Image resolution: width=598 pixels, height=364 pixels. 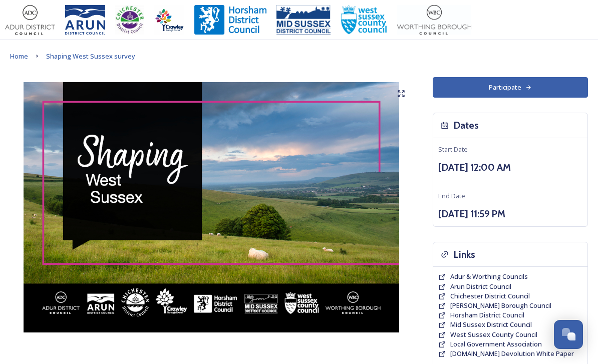 I want to click on span: Arun District Council, so click(x=481, y=286).